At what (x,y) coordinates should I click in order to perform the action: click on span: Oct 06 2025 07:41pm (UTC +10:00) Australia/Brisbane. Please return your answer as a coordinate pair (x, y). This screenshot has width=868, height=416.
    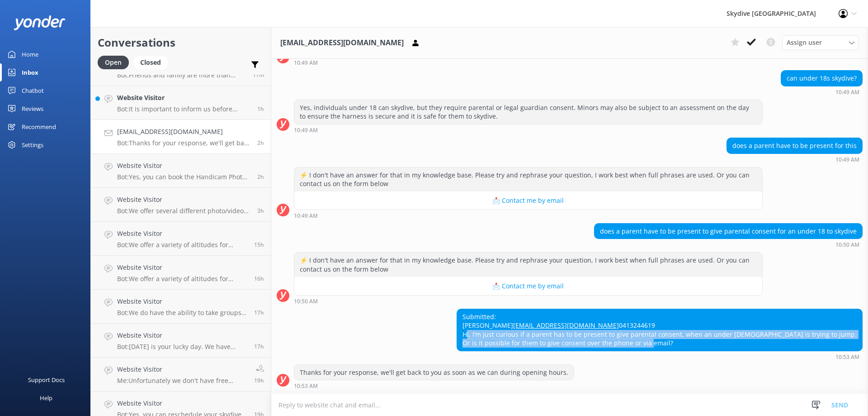
    Looking at the image, I should click on (259, 313).